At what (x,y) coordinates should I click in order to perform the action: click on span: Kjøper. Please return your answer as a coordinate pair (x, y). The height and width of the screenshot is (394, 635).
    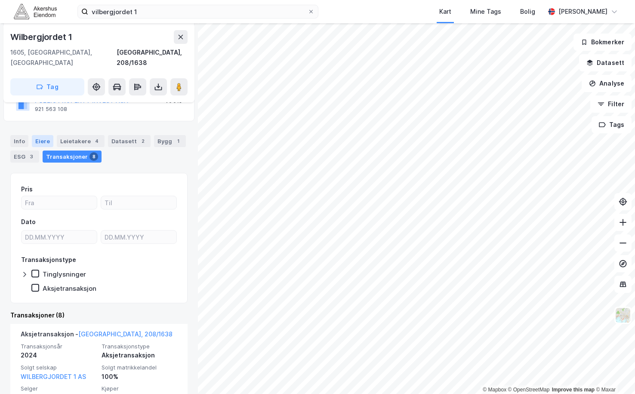
    Looking at the image, I should click on (139, 388).